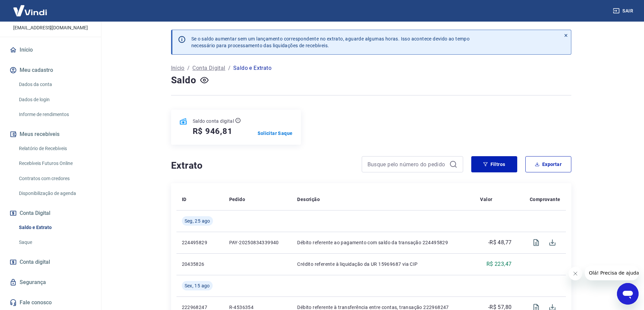 The height and width of the screenshot is (310, 644). Describe the element at coordinates (536, 243) in the screenshot. I see `span: Visualizar` at that location.